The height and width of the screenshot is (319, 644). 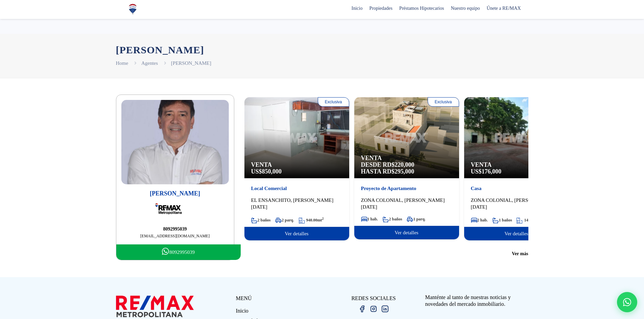 What do you see at coordinates (520, 254) in the screenshot?
I see `span: Ver más` at bounding box center [520, 254].